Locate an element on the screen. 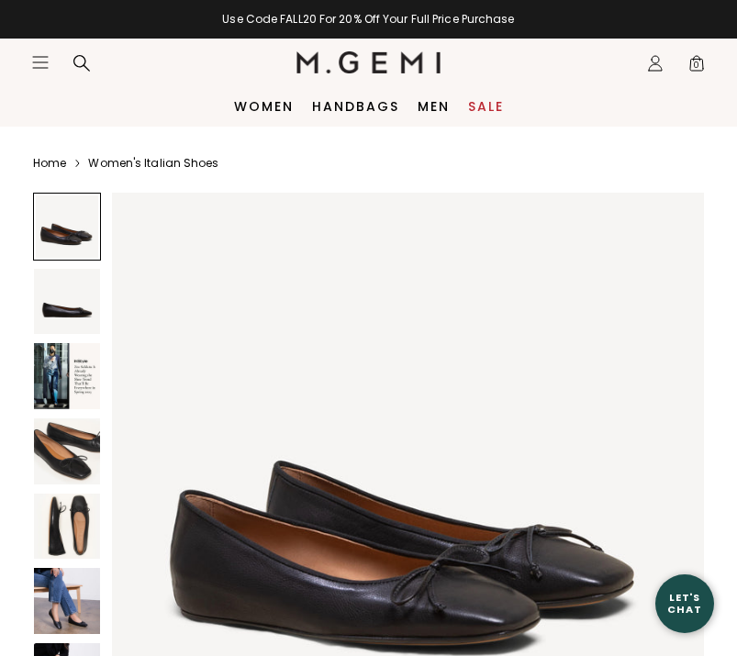  span: 0 is located at coordinates (697, 67).